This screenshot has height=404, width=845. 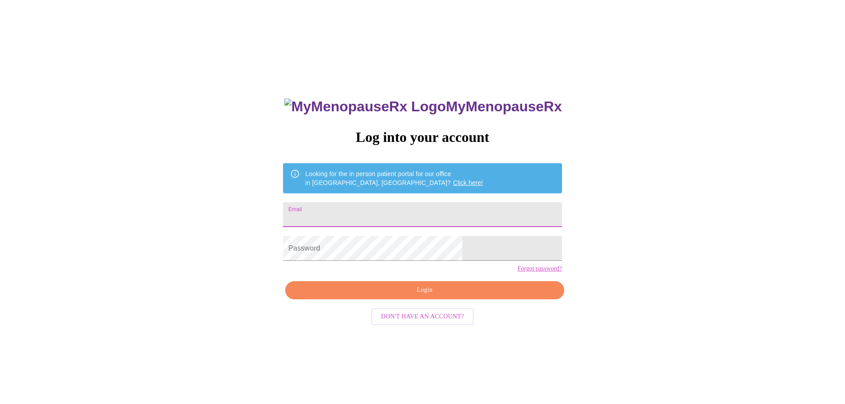 I want to click on img: MyMenopauseRx Logo, so click(x=365, y=106).